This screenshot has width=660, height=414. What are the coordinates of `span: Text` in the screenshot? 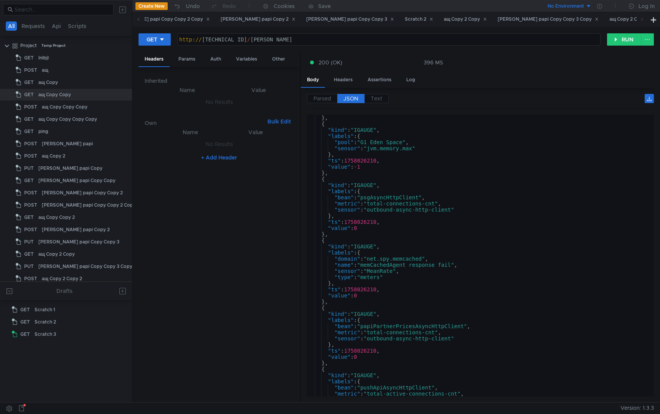 It's located at (376, 99).